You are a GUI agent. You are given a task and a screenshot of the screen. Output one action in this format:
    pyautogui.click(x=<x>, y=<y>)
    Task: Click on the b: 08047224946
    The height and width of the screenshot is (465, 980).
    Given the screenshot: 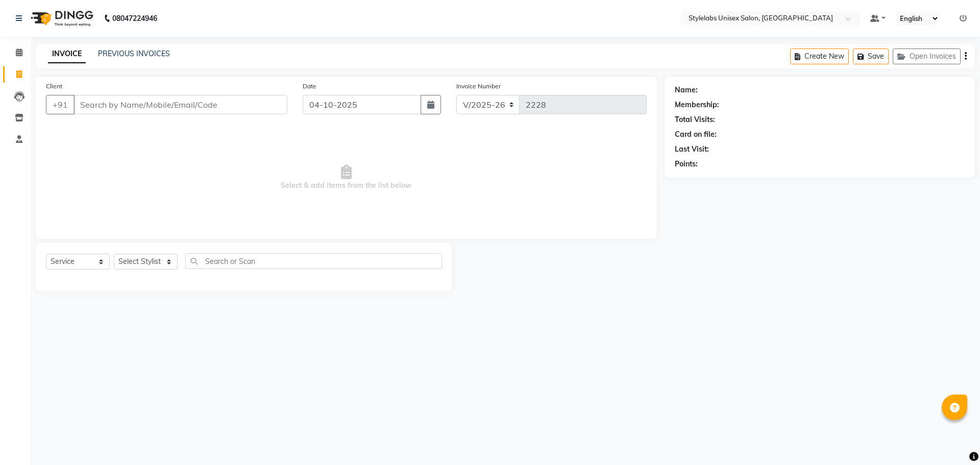 What is the action you would take?
    pyautogui.click(x=135, y=18)
    